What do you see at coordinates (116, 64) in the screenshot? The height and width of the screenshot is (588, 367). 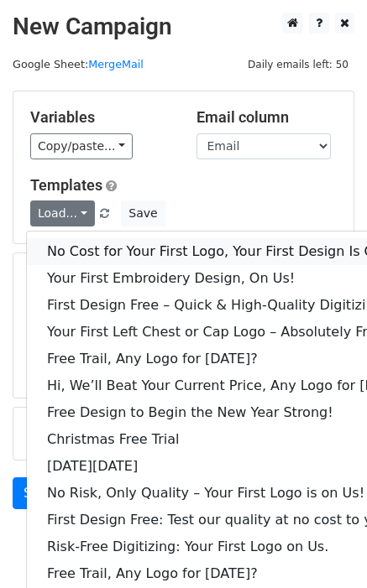 I see `a: MergeMail` at bounding box center [116, 64].